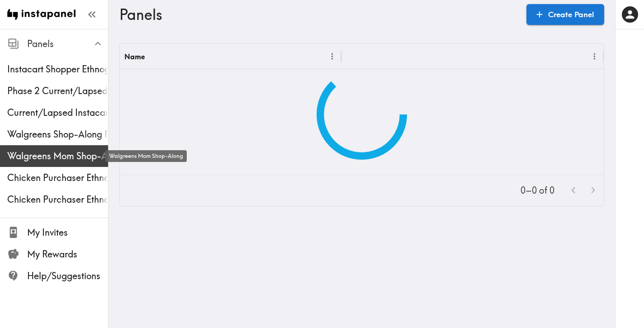  Describe the element at coordinates (319, 15) in the screenshot. I see `h3: Panels` at that location.